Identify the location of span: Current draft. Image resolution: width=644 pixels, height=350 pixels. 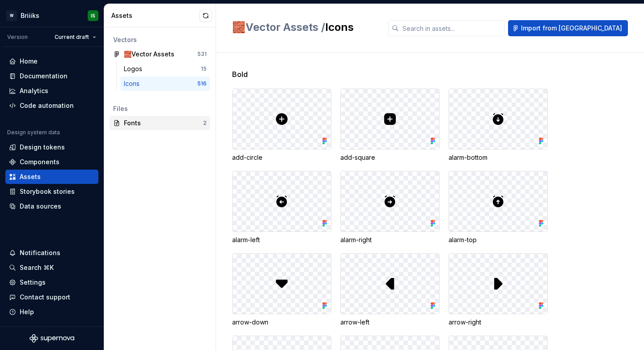
(71, 37).